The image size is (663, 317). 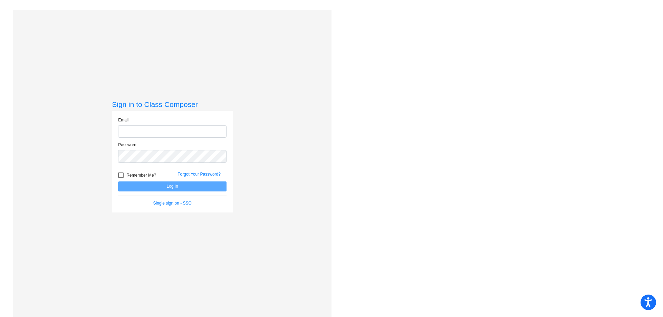 What do you see at coordinates (172, 104) in the screenshot?
I see `h3: Sign in to Class Composer` at bounding box center [172, 104].